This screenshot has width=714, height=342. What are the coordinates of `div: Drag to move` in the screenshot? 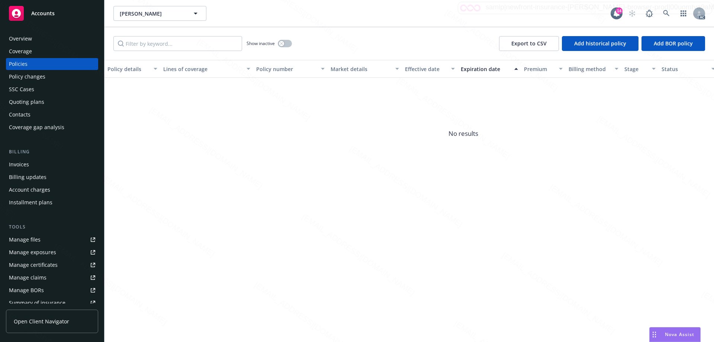 It's located at (655, 335).